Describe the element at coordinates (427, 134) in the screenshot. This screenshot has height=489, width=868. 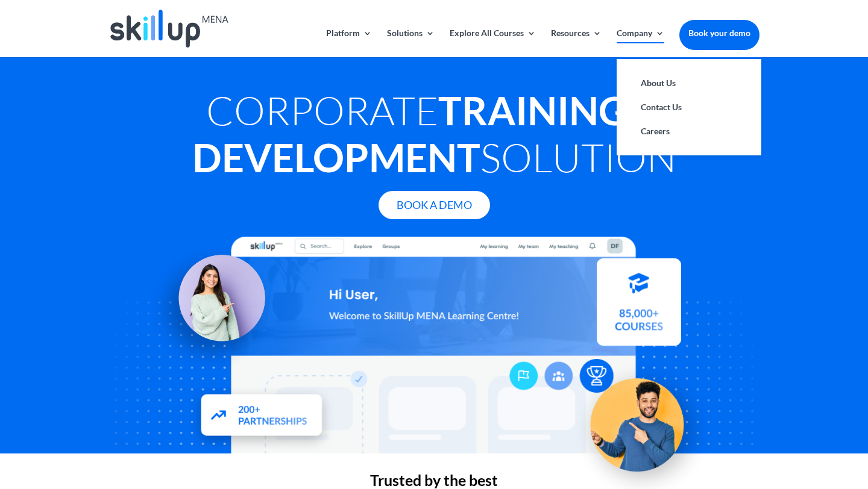
I see `strong: Training & Development` at that location.